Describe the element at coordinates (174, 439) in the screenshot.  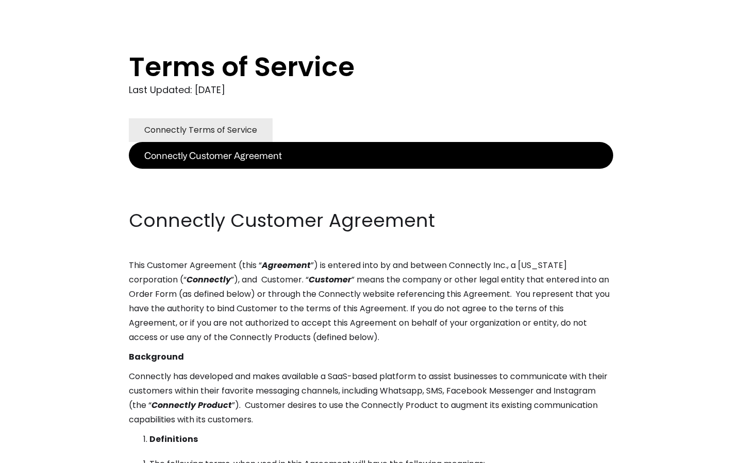
I see `strong: Definitions` at that location.